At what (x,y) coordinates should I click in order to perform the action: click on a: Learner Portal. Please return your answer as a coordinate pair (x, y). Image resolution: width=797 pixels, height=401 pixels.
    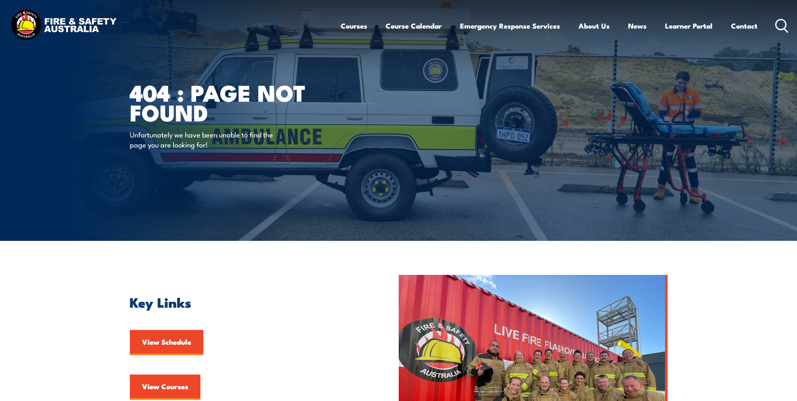
    Looking at the image, I should click on (689, 26).